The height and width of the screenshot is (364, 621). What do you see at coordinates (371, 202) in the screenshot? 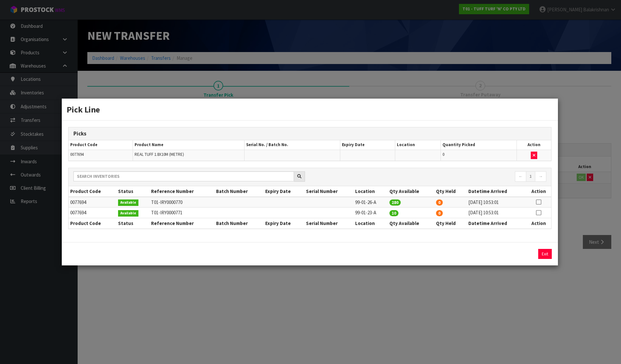
I see `td: 99-01-26-A` at bounding box center [371, 202].